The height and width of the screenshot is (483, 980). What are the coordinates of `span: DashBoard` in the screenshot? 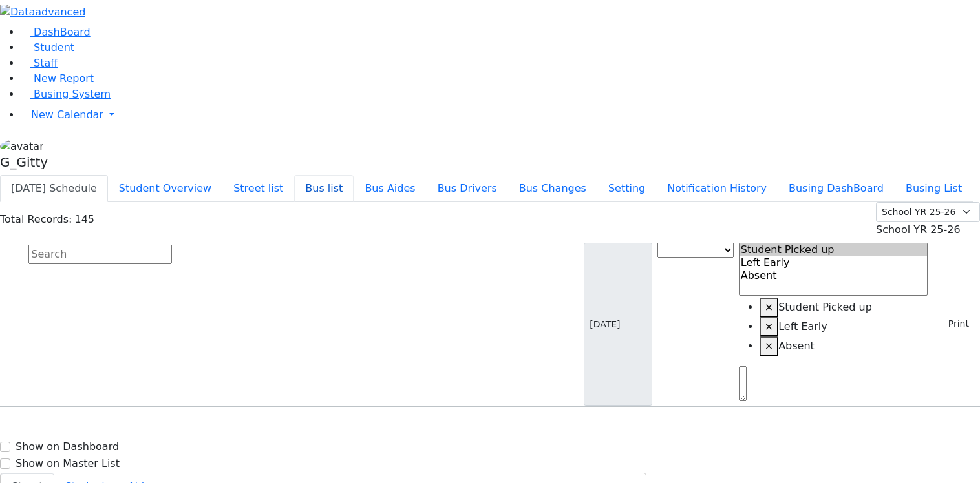 It's located at (62, 32).